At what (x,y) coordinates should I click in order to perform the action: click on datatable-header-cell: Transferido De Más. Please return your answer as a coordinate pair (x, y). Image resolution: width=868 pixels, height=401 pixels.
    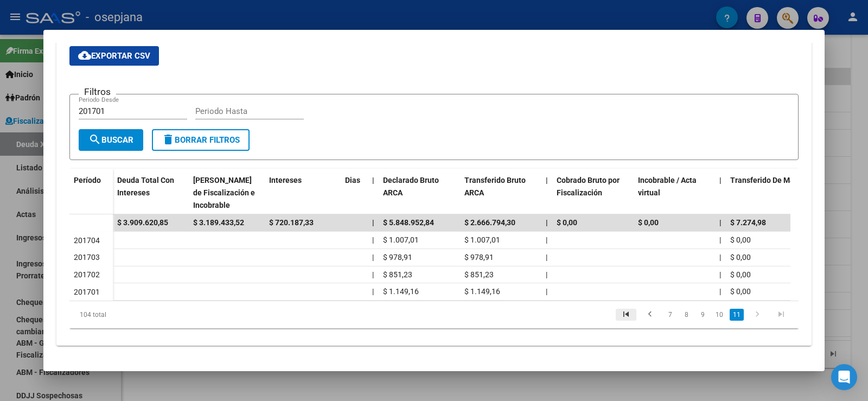
    Looking at the image, I should click on (767, 192).